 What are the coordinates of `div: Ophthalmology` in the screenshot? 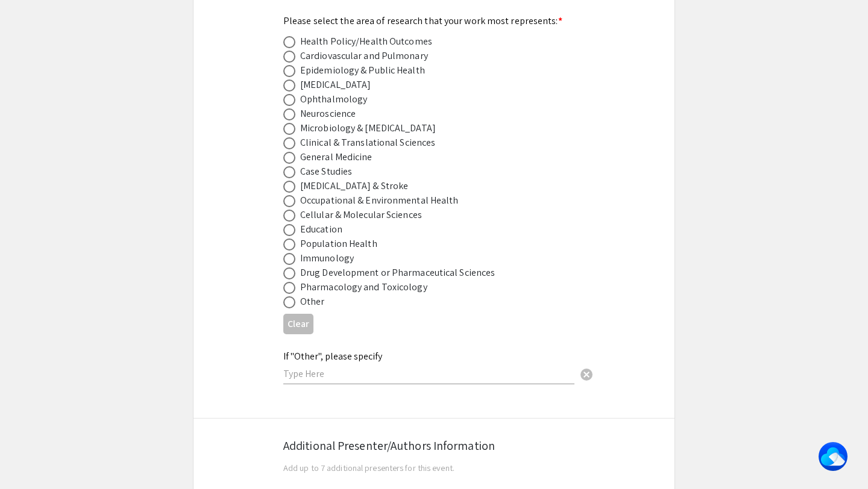 It's located at (334, 99).